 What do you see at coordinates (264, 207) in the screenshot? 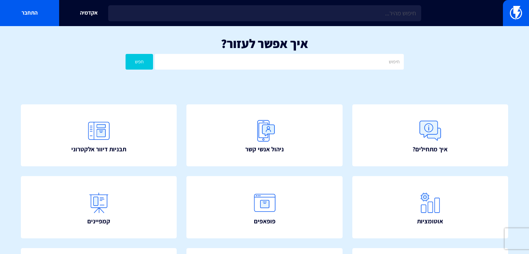
I see `a: פופאפים` at bounding box center [264, 207].